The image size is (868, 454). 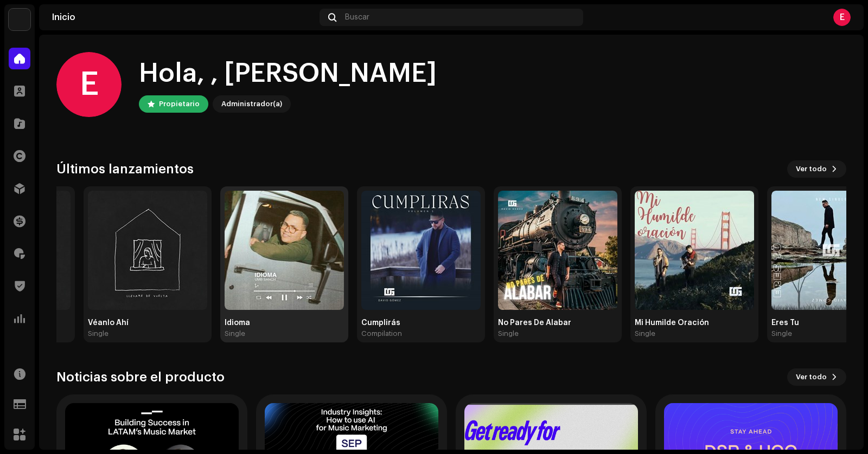 What do you see at coordinates (357, 17) in the screenshot?
I see `span: Buscar` at bounding box center [357, 17].